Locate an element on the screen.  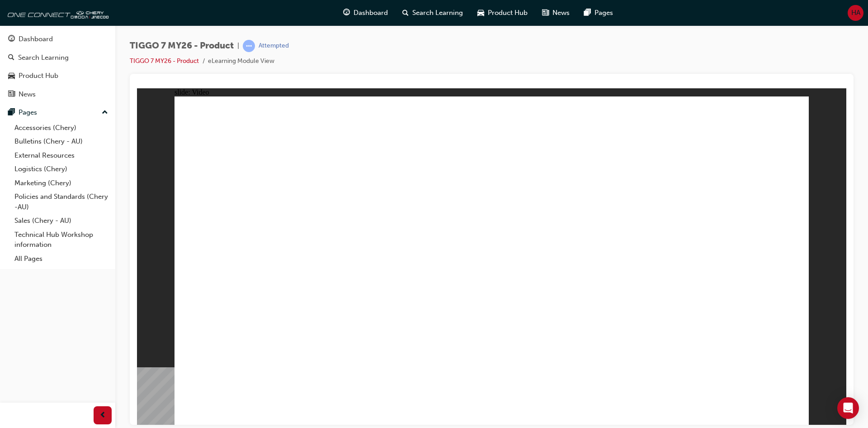
a: Bulletins (Chery - AU) is located at coordinates (61, 141).